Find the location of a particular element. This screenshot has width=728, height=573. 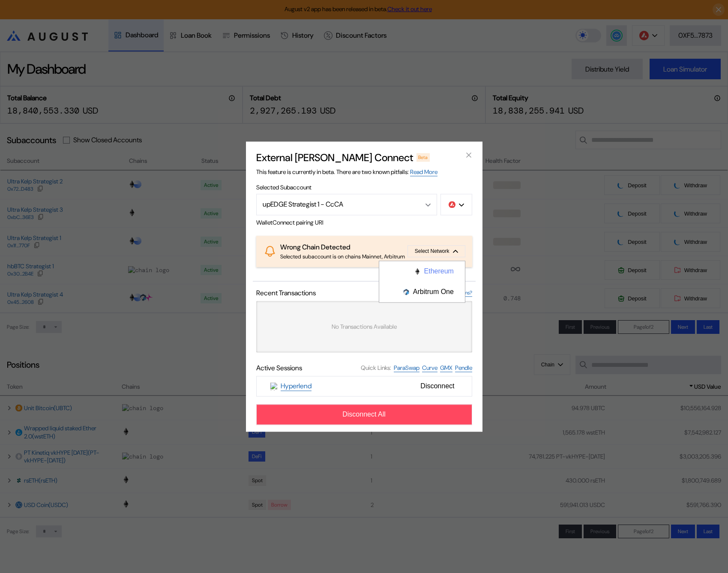

button: Arbitrum One is located at coordinates (422, 292).